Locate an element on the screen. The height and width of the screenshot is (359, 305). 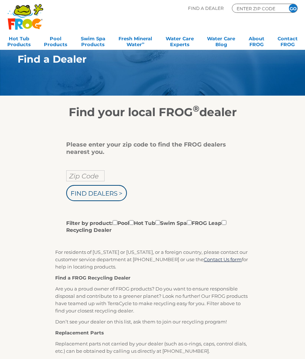
a: Fresh MineralWater∞ is located at coordinates (135, 41).